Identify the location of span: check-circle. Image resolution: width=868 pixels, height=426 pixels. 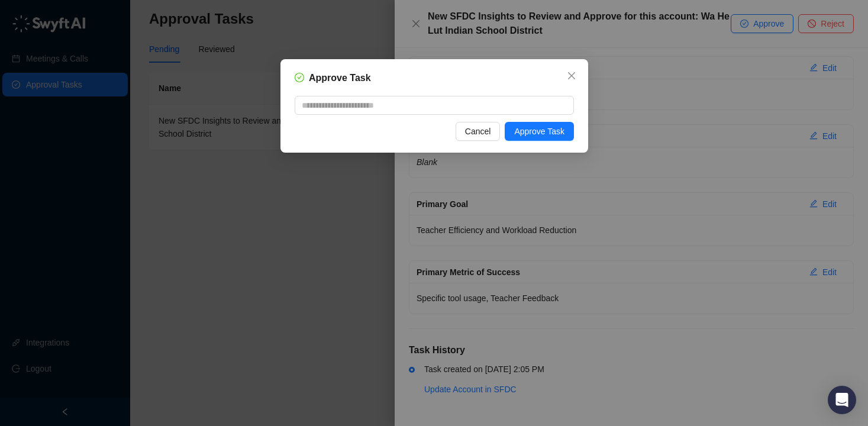
(299, 78).